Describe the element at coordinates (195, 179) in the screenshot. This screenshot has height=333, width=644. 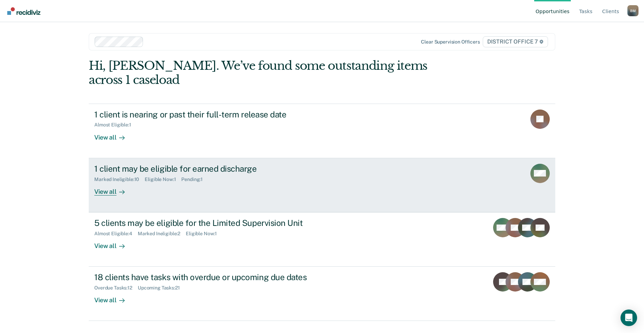
I see `div: Pending : 1` at that location.